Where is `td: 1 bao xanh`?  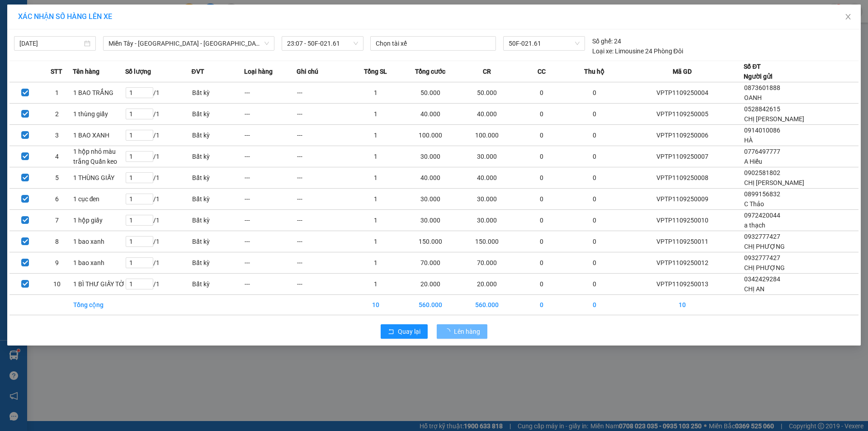 td: 1 bao xanh is located at coordinates (99, 241).